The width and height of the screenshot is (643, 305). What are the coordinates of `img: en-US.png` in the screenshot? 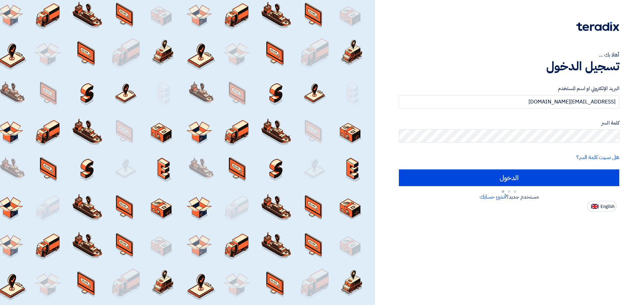 It's located at (595, 206).